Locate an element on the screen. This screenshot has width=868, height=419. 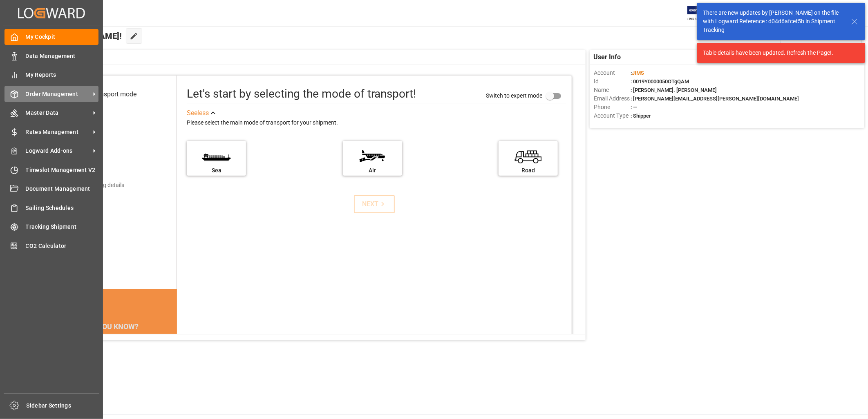
span: Data Management is located at coordinates (62, 56).